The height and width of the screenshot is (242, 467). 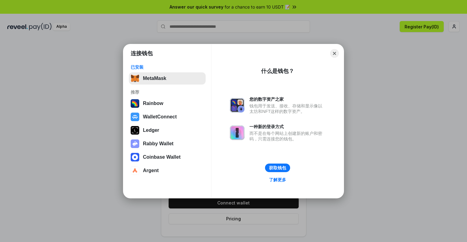 What do you see at coordinates (167, 67) in the screenshot?
I see `div: 已安装` at bounding box center [167, 67].